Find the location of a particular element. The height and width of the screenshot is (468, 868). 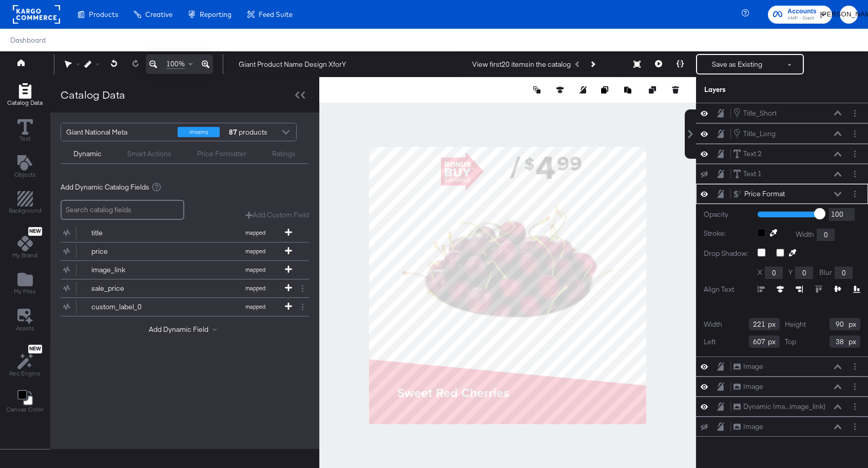

div: Text 2 is located at coordinates (753, 154).